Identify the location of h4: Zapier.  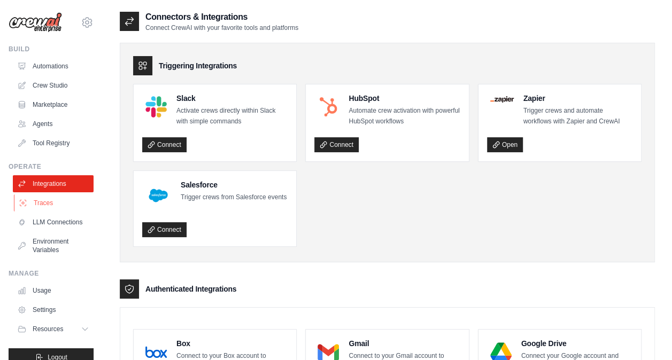
(577, 98).